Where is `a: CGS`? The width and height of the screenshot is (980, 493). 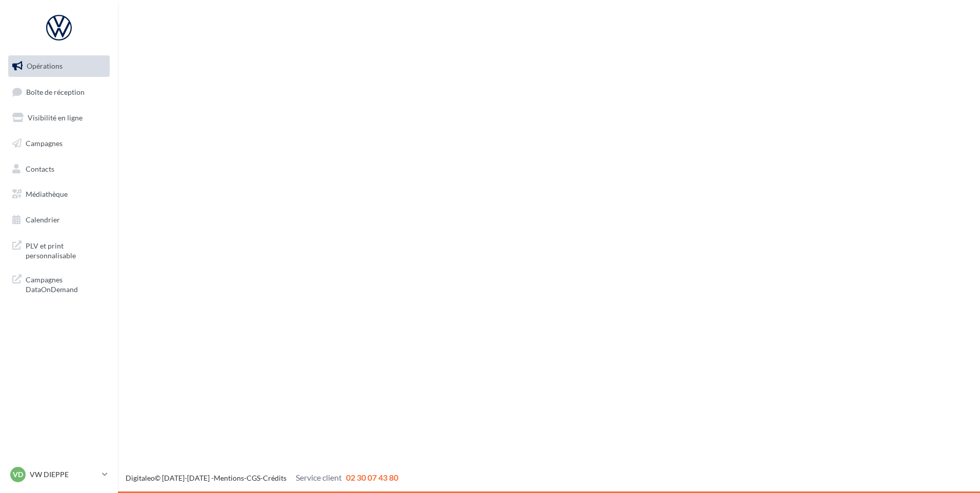 a: CGS is located at coordinates (253, 478).